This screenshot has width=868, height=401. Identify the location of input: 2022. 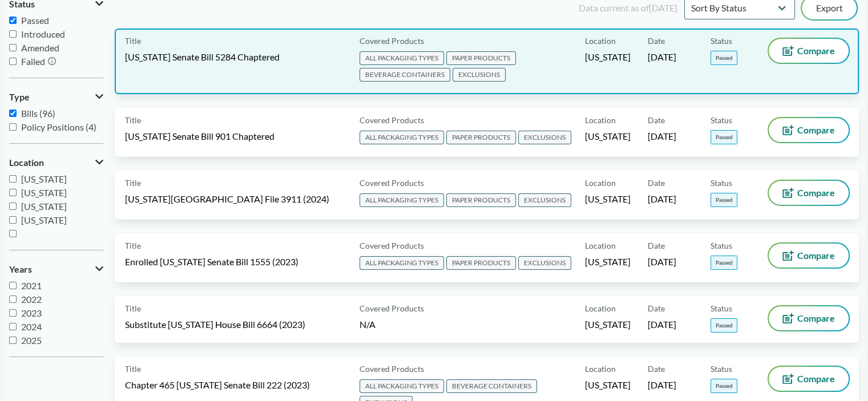
(13, 299).